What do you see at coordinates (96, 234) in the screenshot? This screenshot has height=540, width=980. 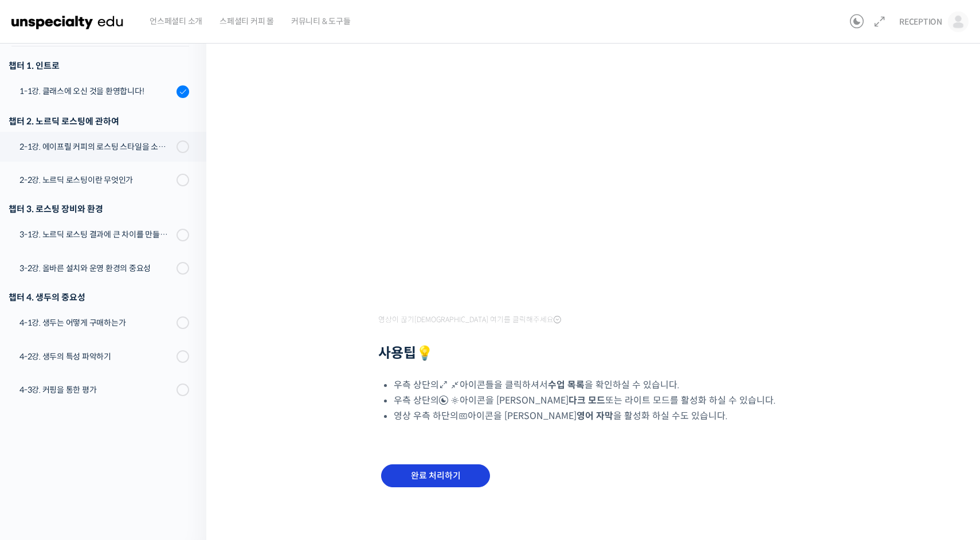 I see `div: 3-1강. 노르딕 로스팅 결과에 큰 차이를 만들어내는 로스팅 머신의 종류와 환경` at bounding box center [96, 234].